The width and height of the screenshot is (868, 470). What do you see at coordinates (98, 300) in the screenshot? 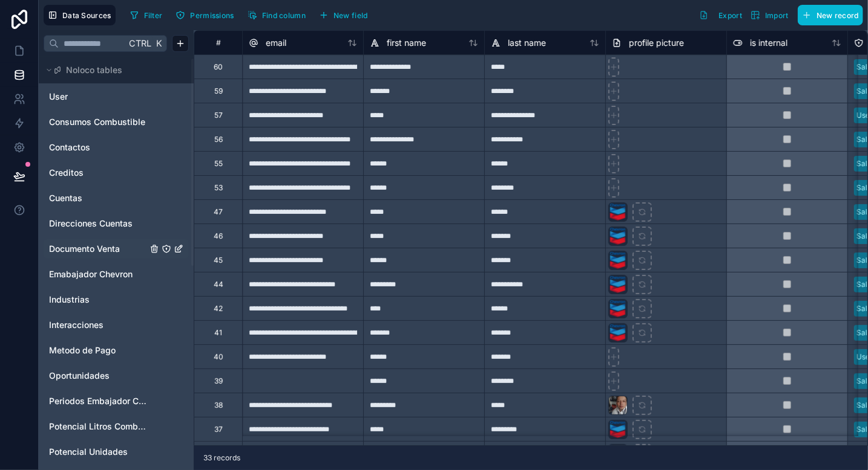
I see `a: Industrias` at bounding box center [98, 300].